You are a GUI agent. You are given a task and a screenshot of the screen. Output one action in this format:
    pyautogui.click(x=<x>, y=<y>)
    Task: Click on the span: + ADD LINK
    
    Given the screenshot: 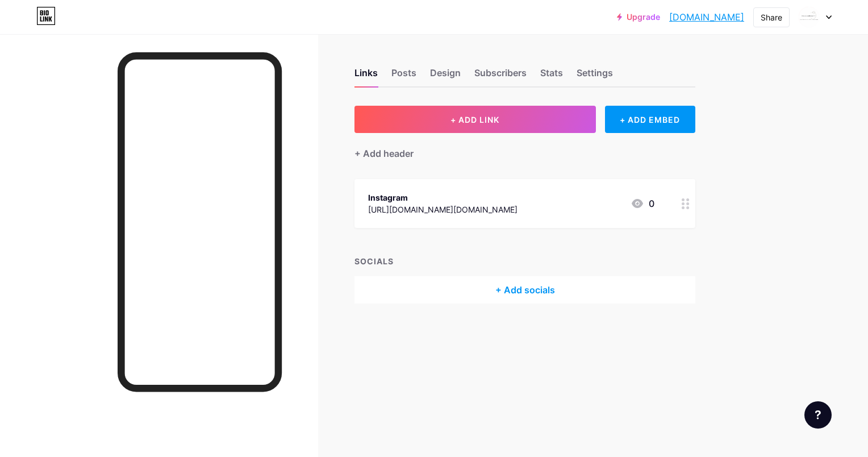 What is the action you would take?
    pyautogui.click(x=475, y=119)
    